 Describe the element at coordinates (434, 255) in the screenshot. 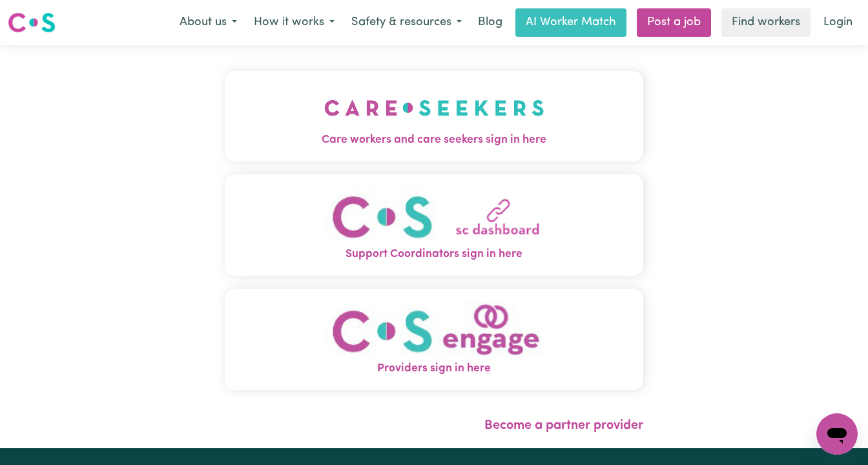

I see `span: Support Coordinators sign in here` at that location.